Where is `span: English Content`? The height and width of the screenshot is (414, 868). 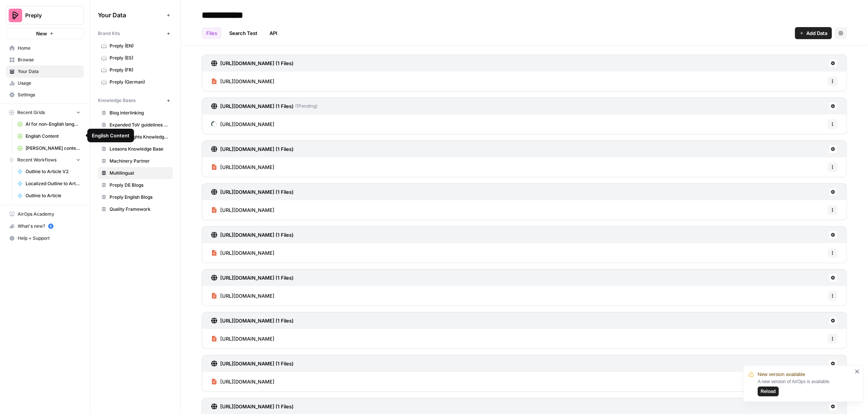
span: English Content is located at coordinates (53, 136).